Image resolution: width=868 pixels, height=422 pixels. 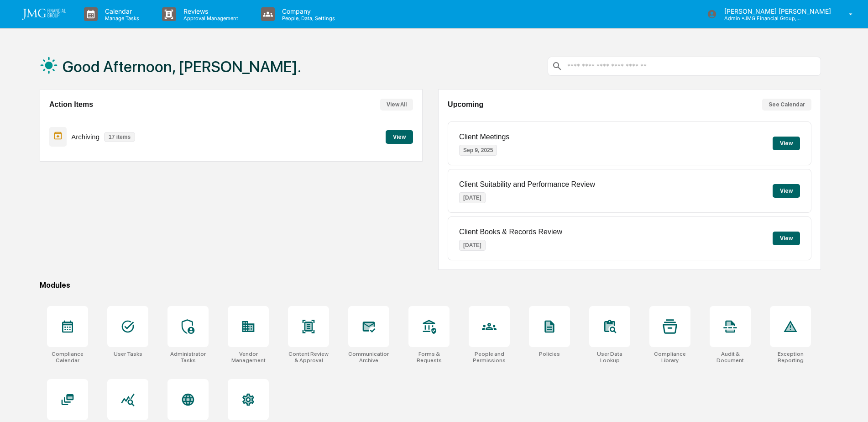 What do you see at coordinates (308, 357) in the screenshot?
I see `div: Content Review & Approval` at bounding box center [308, 357].